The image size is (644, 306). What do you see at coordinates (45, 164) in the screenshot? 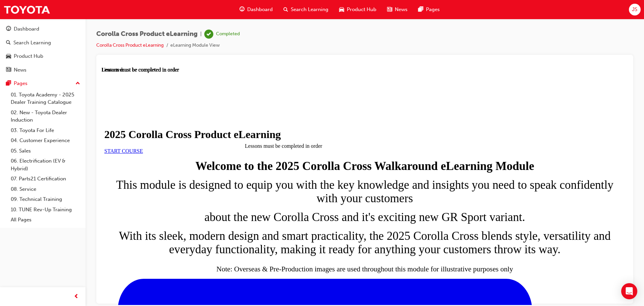
I see `a: 06. Electrification (EV & Hybrid)` at bounding box center [45, 164].